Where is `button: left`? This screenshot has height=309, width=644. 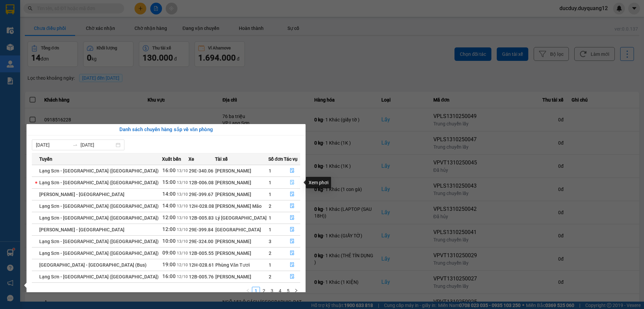 button: left is located at coordinates (248, 291).